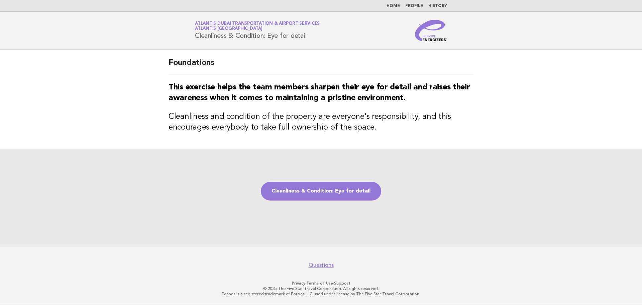  I want to click on a: Home, so click(393, 6).